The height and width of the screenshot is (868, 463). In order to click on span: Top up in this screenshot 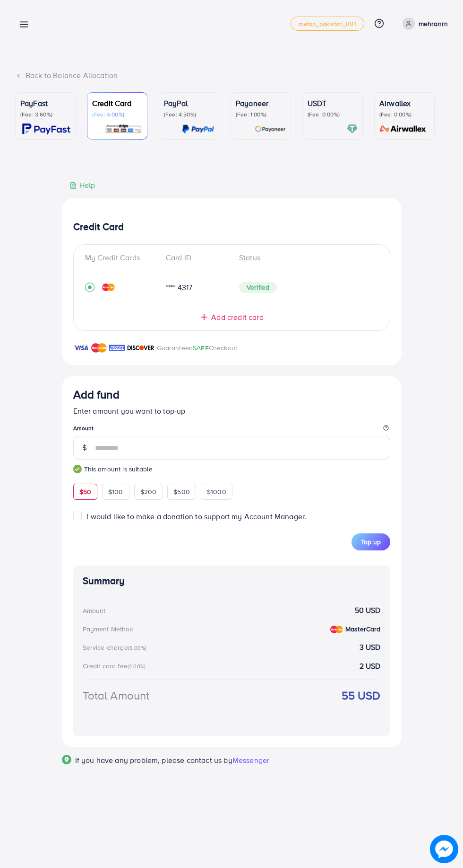, I will do `click(371, 542)`.